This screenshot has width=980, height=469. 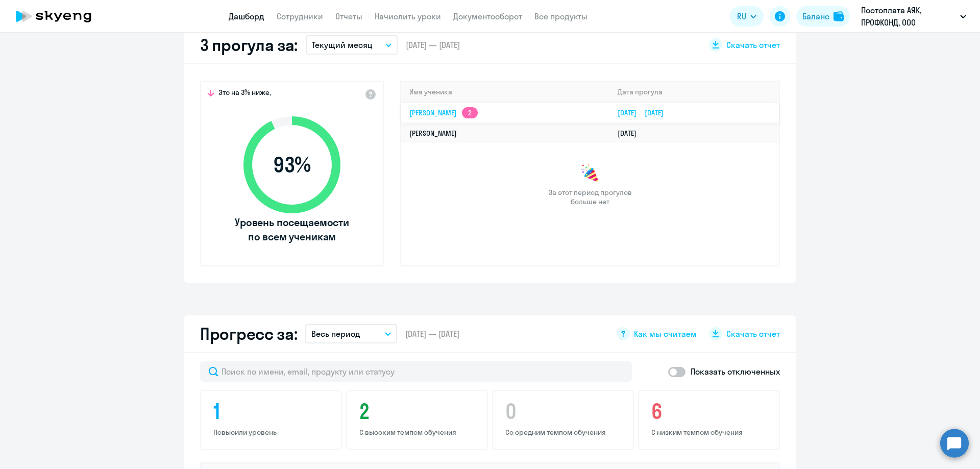 What do you see at coordinates (249, 45) in the screenshot?
I see `h2: 3 прогула за:` at bounding box center [249, 45].